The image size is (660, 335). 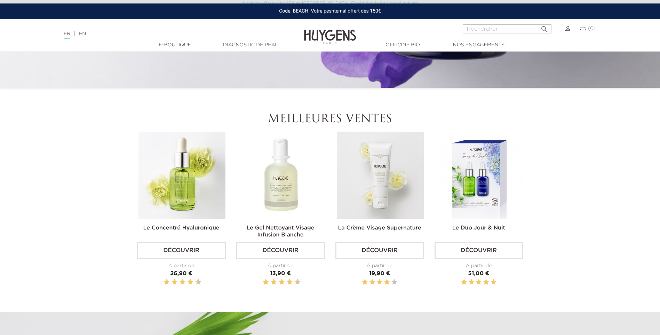 I want to click on span: 51,00 €, so click(x=479, y=273).